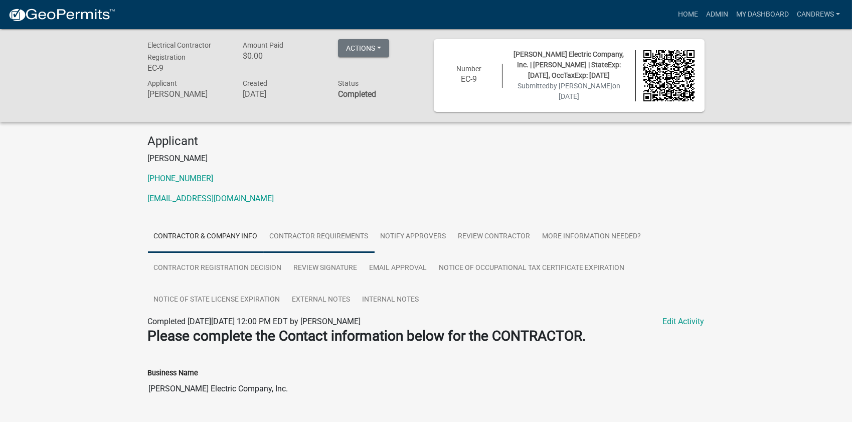 Image resolution: width=852 pixels, height=422 pixels. What do you see at coordinates (391, 300) in the screenshot?
I see `a: Internal Notes` at bounding box center [391, 300].